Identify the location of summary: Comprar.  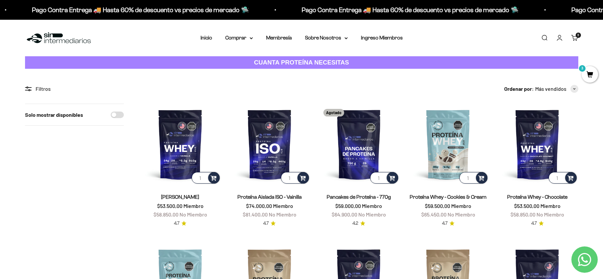
(239, 38).